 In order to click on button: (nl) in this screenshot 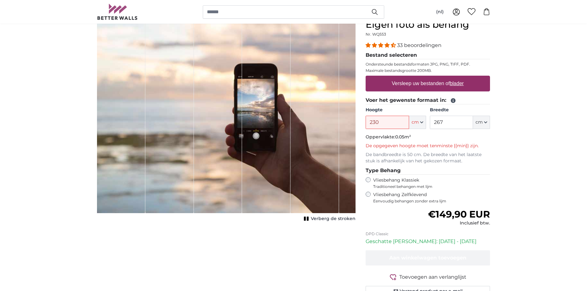, I will do `click(440, 12)`.